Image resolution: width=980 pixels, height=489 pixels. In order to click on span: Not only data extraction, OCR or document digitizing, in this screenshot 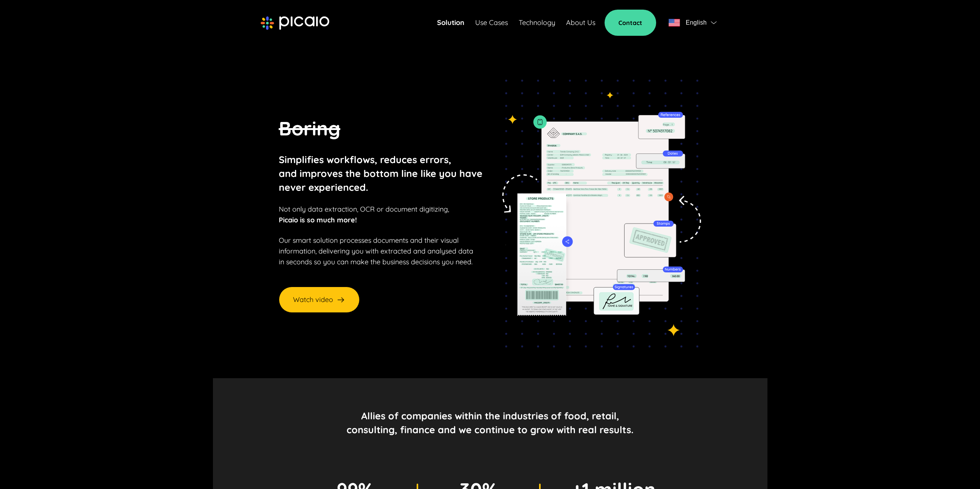, I will do `click(364, 209)`.